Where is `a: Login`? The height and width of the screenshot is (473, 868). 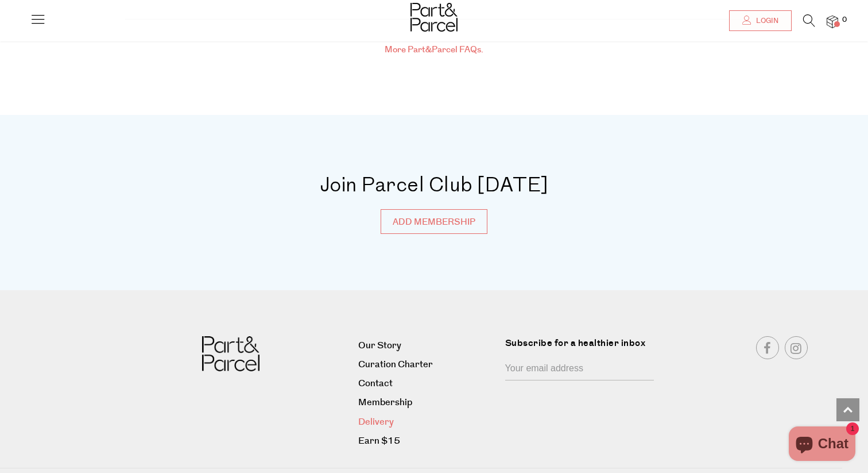
a: Login is located at coordinates (760, 21).